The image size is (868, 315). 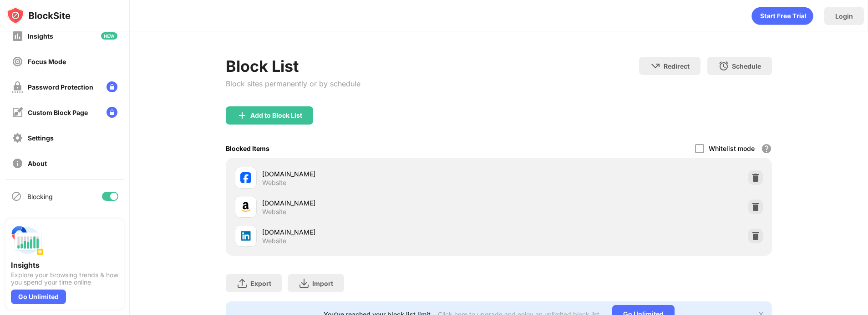 What do you see at coordinates (28, 240) in the screenshot?
I see `img: push-insights.svg` at bounding box center [28, 240].